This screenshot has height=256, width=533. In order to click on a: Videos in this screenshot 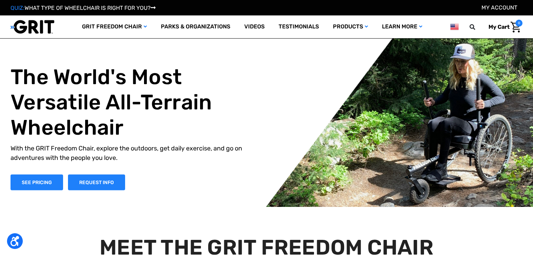, I will do `click(254, 27)`.